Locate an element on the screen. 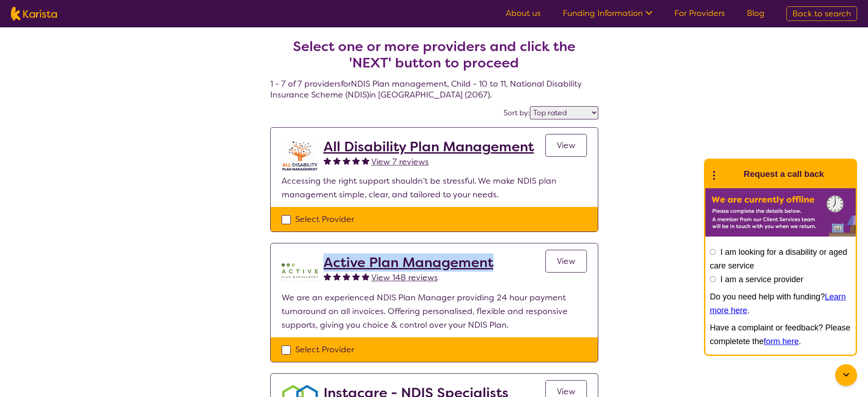 This screenshot has height=397, width=868. img: Karista logo is located at coordinates (34, 13).